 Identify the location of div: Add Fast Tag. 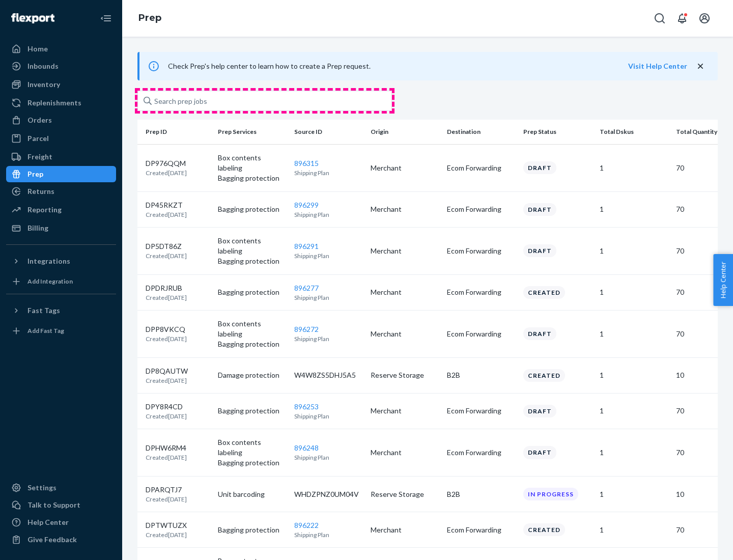
(46, 331).